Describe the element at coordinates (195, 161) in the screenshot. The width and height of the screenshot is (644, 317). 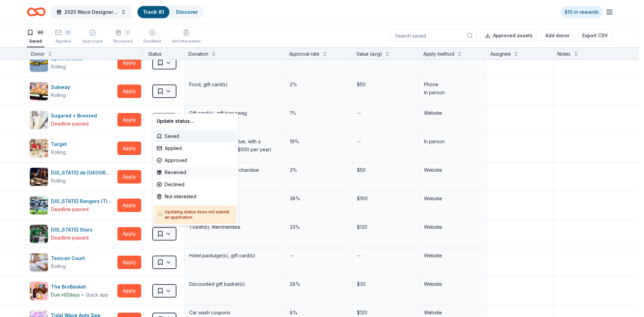
I see `div: Approved` at that location.